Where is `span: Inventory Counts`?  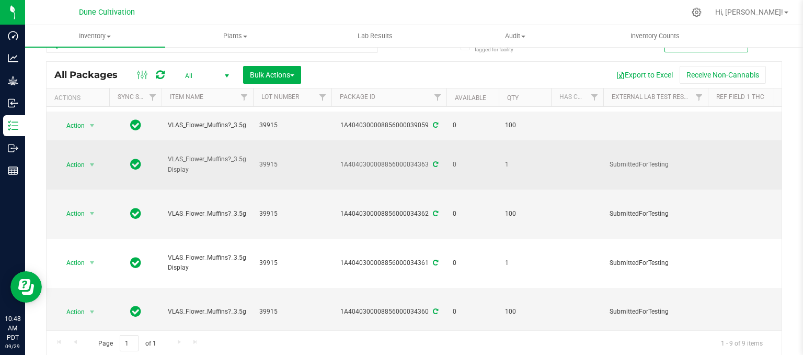
span: Inventory Counts is located at coordinates (655, 36).